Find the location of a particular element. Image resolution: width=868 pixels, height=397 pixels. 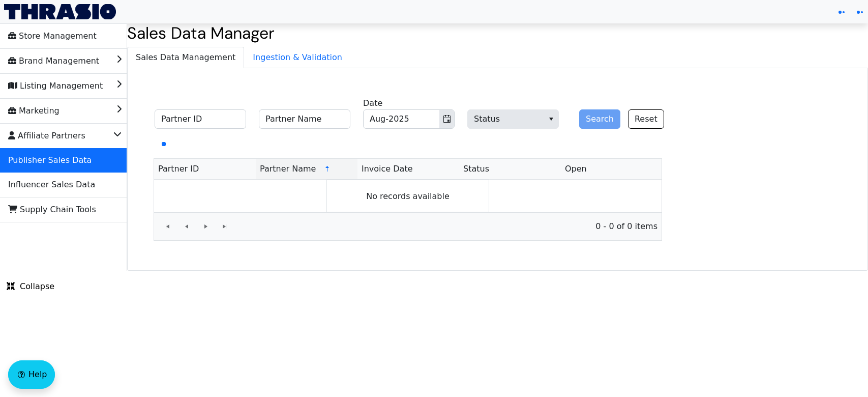

h2: Sales Data Manager is located at coordinates (497, 33).